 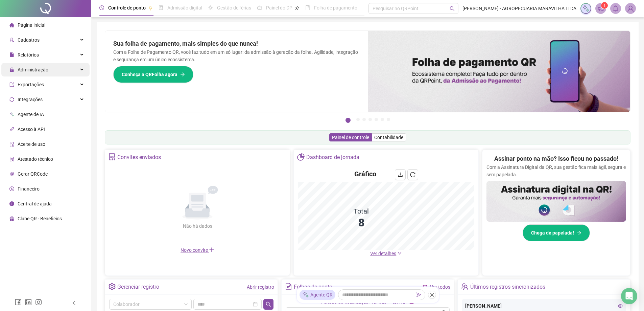 What do you see at coordinates (33, 70) in the screenshot?
I see `span: Administração` at bounding box center [33, 70].